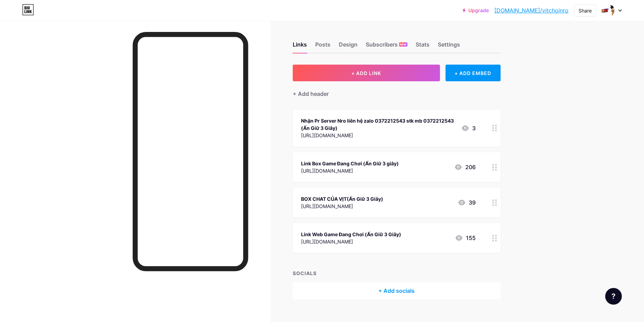 The image size is (644, 322). What do you see at coordinates (367, 73) in the screenshot?
I see `span: + ADD LINK` at bounding box center [367, 73].